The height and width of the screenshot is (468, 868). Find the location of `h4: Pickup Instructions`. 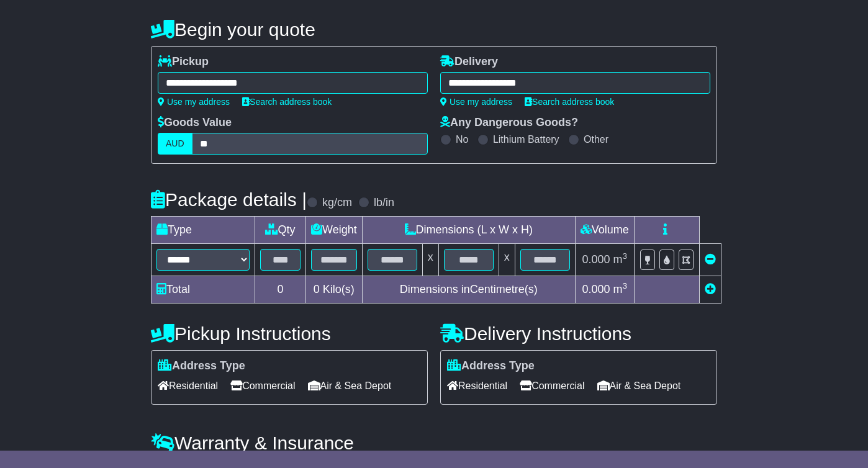

h4: Pickup Instructions is located at coordinates (290, 334).